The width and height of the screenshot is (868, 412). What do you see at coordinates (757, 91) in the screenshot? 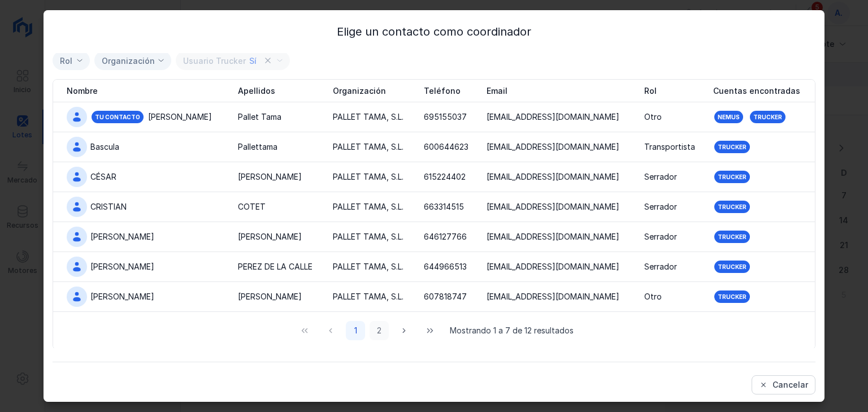
I see `span: Cuentas encontradas` at bounding box center [757, 91].